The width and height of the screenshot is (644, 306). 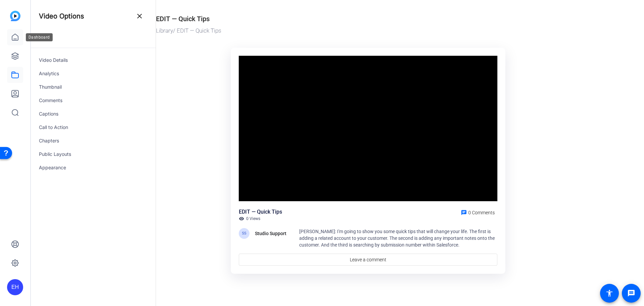 What do you see at coordinates (610, 293) in the screenshot?
I see `mat-icon: accessibility` at bounding box center [610, 293].